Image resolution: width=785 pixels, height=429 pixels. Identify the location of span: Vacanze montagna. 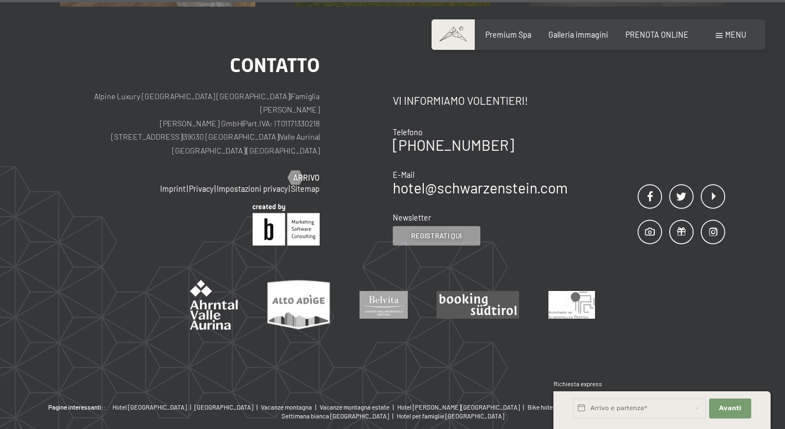
(286, 407).